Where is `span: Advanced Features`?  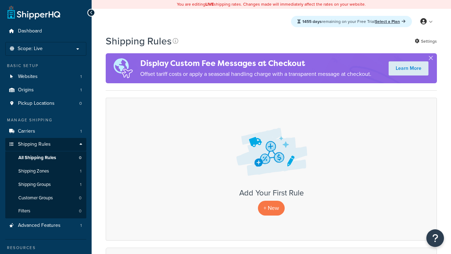 span: Advanced Features is located at coordinates (39, 225).